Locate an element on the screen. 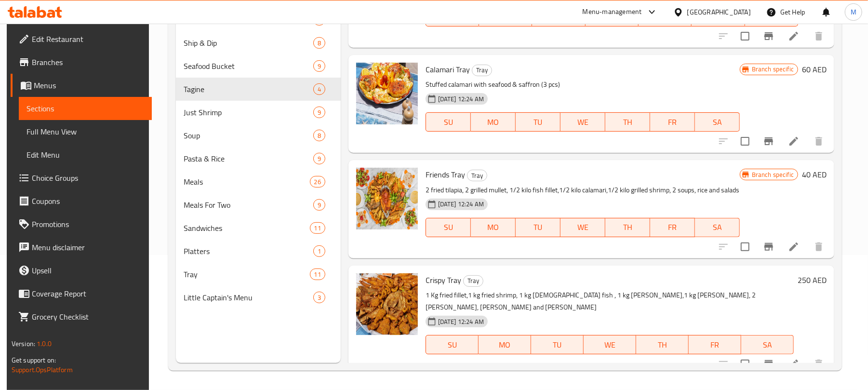 Image resolution: width=868 pixels, height=390 pixels. a: Promotions is located at coordinates (81, 224).